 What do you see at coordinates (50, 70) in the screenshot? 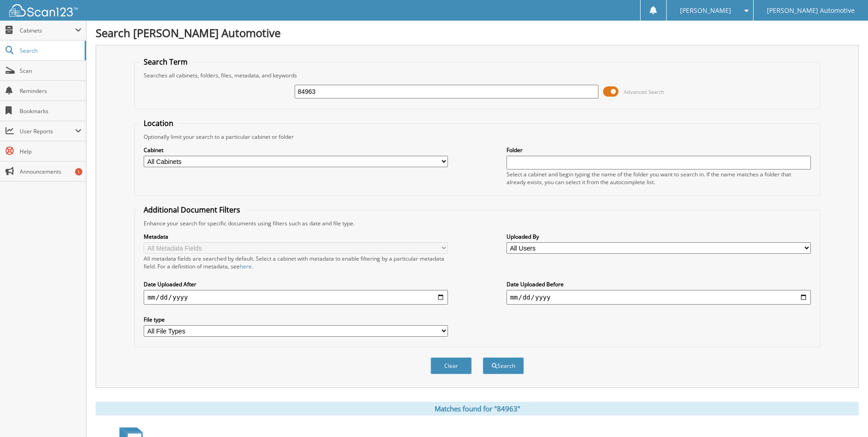
I see `span: Scan` at bounding box center [50, 70].